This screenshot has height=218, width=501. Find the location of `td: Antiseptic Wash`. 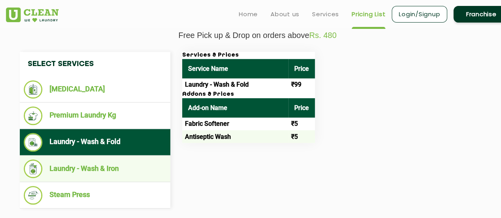

td: Antiseptic Wash is located at coordinates (235, 137).